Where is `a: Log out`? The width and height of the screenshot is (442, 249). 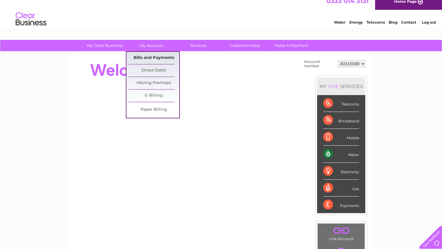 a: Log out is located at coordinates (429, 28).